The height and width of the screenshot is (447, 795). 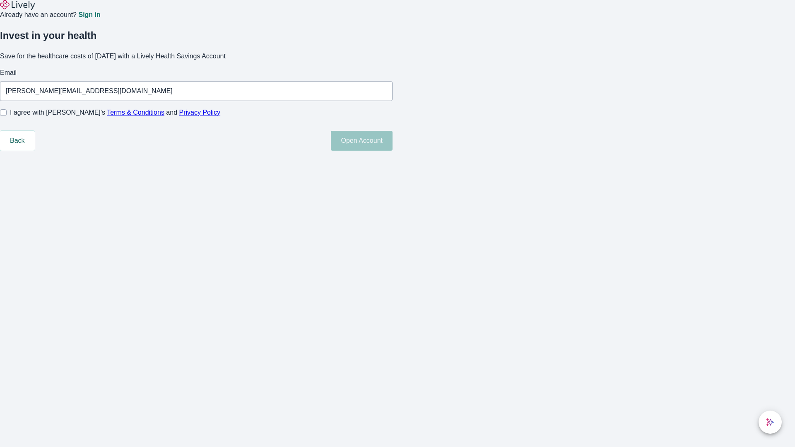 I want to click on svg: Lively AI Assistant, so click(x=770, y=422).